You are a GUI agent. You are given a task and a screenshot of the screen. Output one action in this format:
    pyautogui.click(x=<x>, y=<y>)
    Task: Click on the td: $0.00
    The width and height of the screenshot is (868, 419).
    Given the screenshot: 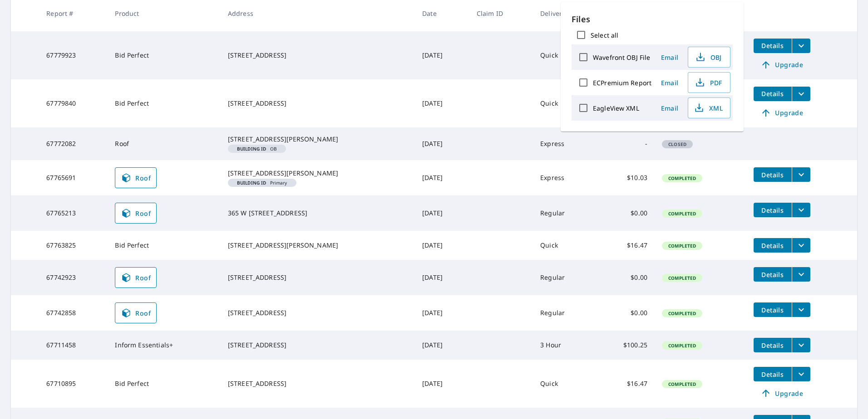 What is the action you would take?
    pyautogui.click(x=625, y=278)
    